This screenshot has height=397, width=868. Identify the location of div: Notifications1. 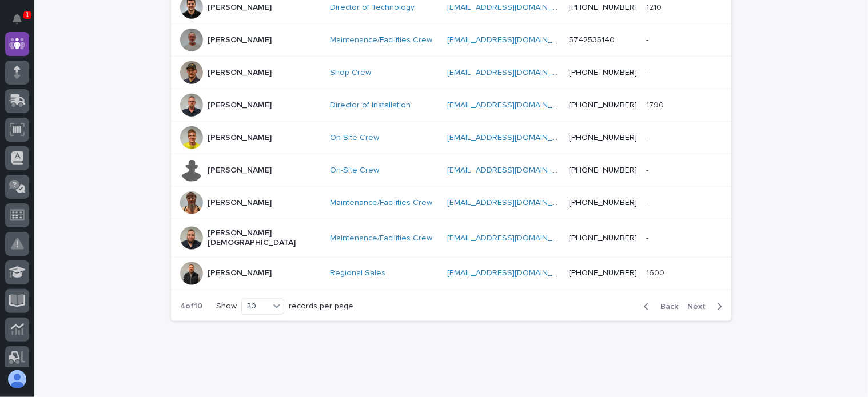
(22, 23).